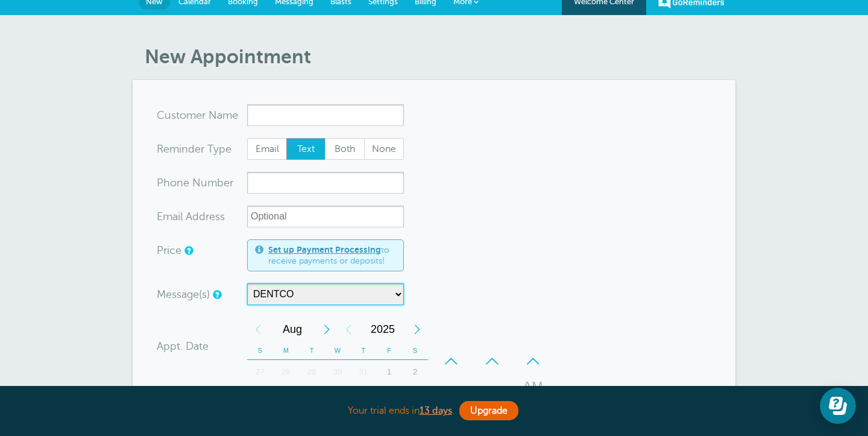  What do you see at coordinates (415, 396) in the screenshot?
I see `div: 9` at bounding box center [415, 396].